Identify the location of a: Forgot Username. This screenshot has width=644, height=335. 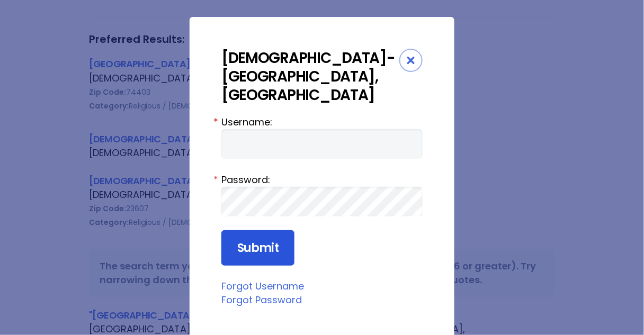
(262, 286).